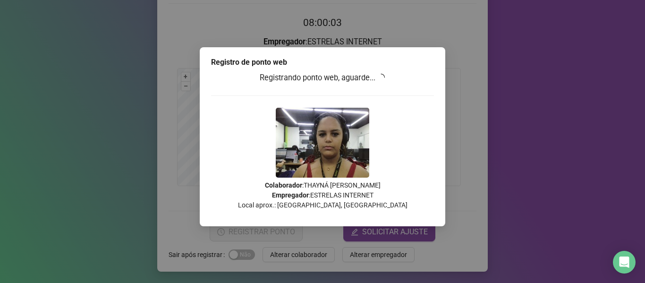 Image resolution: width=645 pixels, height=283 pixels. What do you see at coordinates (323, 143) in the screenshot?
I see `img: Z` at bounding box center [323, 143].